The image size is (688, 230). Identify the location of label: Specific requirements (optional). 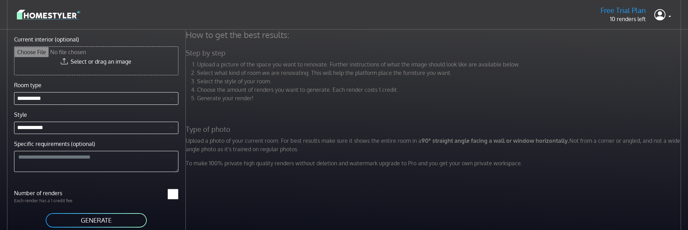
(54, 144).